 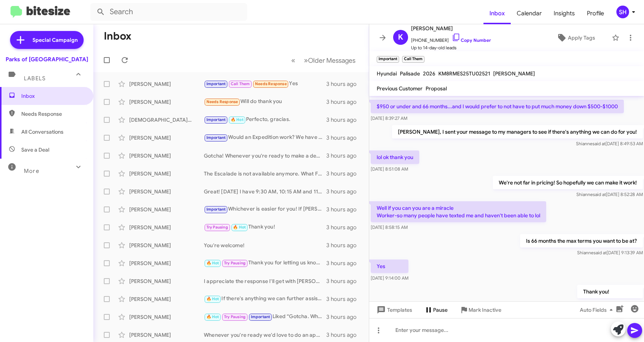 What do you see at coordinates (35, 78) in the screenshot?
I see `span: Labels` at bounding box center [35, 78].